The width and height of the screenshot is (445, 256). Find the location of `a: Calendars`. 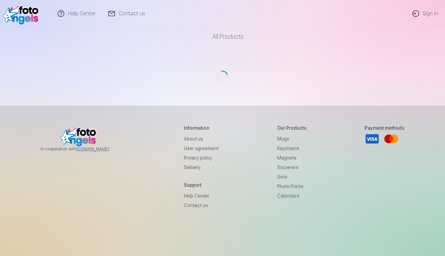

a: Calendars is located at coordinates (291, 196).